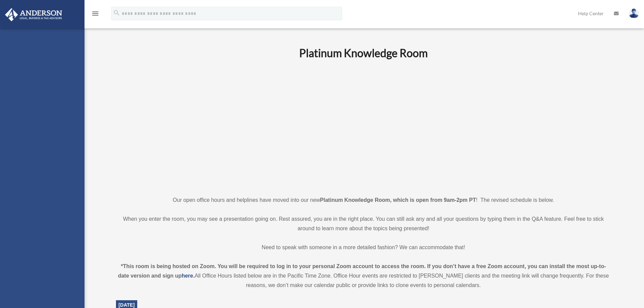 Image resolution: width=644 pixels, height=308 pixels. I want to click on div: All Office Hours listed below are in the Pacific Time Zone. Office Hour events are restricted to ..., so click(364, 276).